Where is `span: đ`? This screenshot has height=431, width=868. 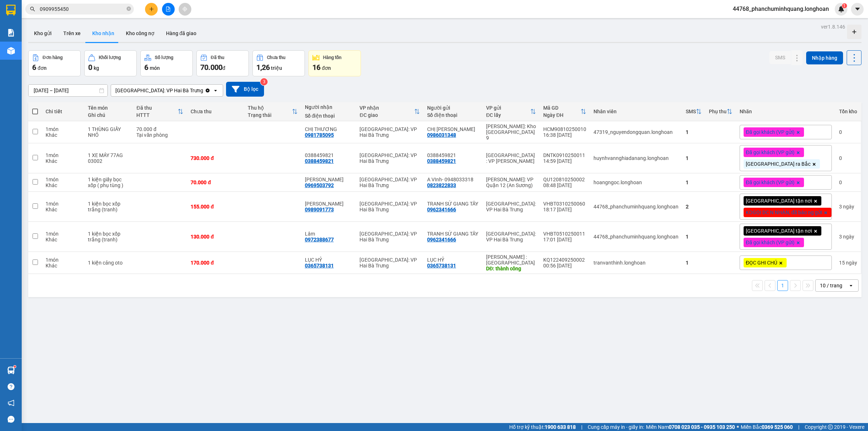 span: đ is located at coordinates (224, 68).